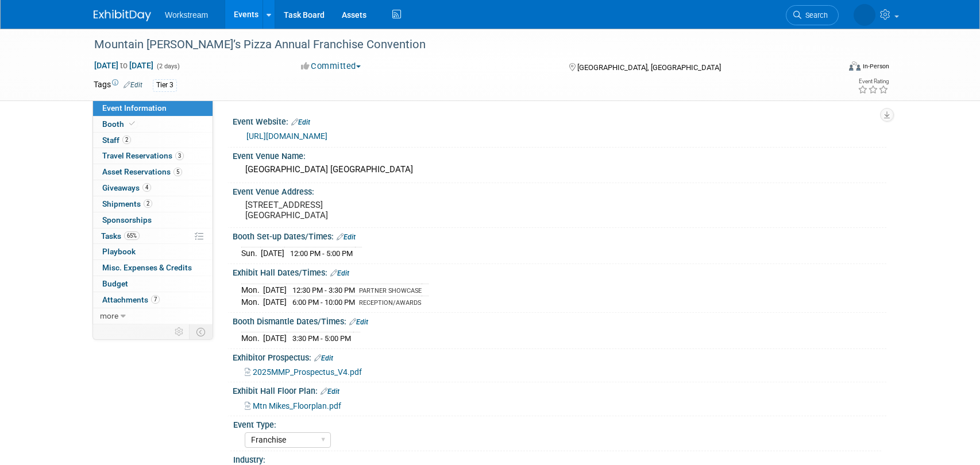 The image size is (980, 465). What do you see at coordinates (146, 187) in the screenshot?
I see `span: 4` at bounding box center [146, 187].